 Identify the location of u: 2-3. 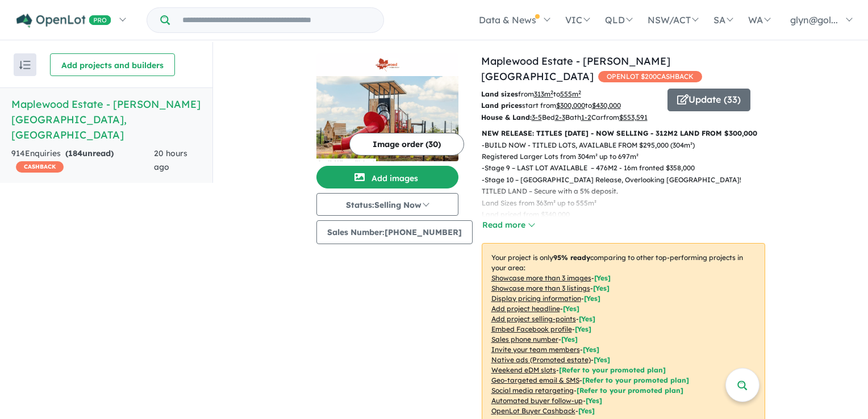
(560, 117).